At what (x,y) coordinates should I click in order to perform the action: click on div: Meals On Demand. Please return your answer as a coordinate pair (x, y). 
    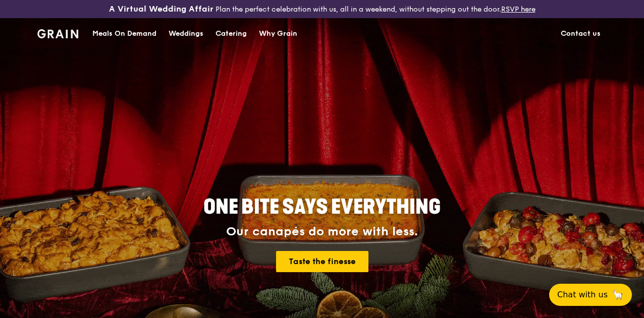
    Looking at the image, I should click on (124, 34).